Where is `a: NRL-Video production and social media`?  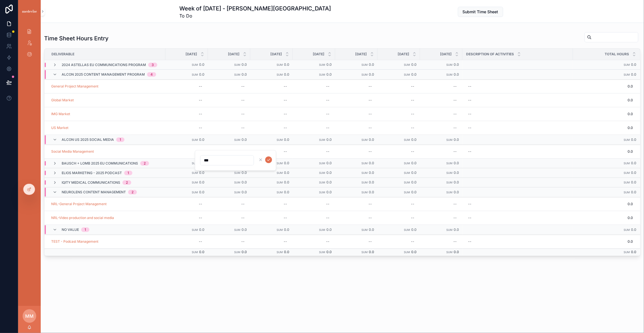
a: NRL-Video production and social media is located at coordinates (82, 218).